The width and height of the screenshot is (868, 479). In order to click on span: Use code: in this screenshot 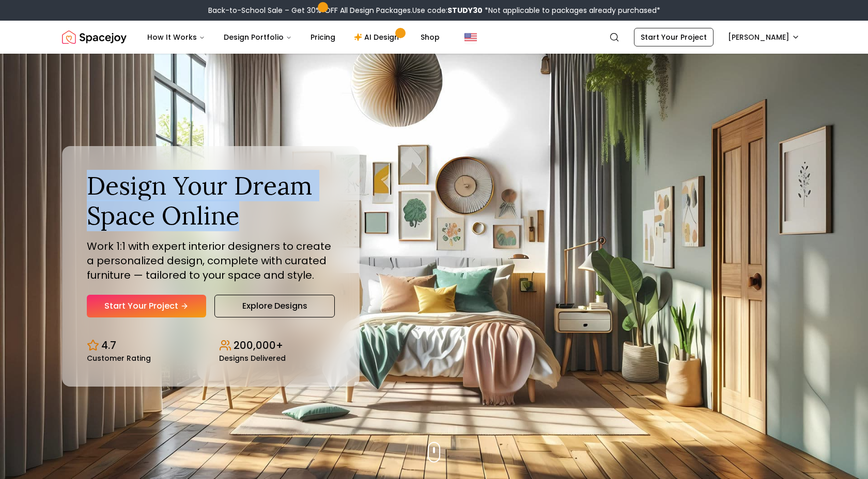, I will do `click(448, 10)`.